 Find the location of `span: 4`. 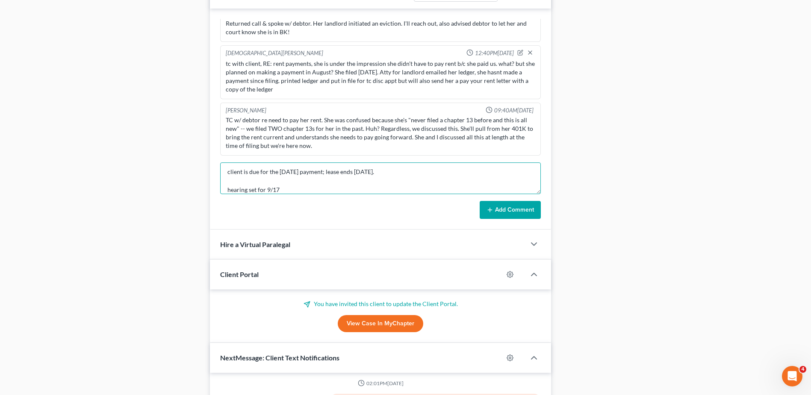

span: 4 is located at coordinates (802, 369).